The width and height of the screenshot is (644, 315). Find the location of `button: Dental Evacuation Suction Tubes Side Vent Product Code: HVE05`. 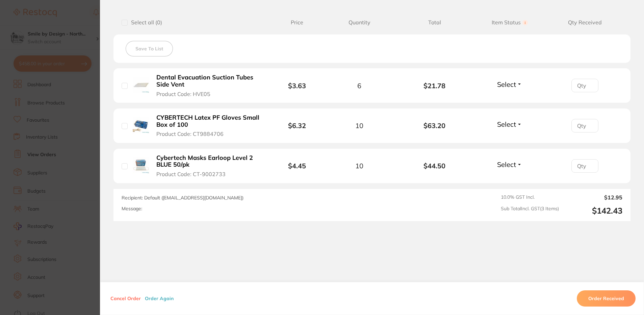

button: Dental Evacuation Suction Tubes Side Vent Product Code: HVE05 is located at coordinates (208, 86).